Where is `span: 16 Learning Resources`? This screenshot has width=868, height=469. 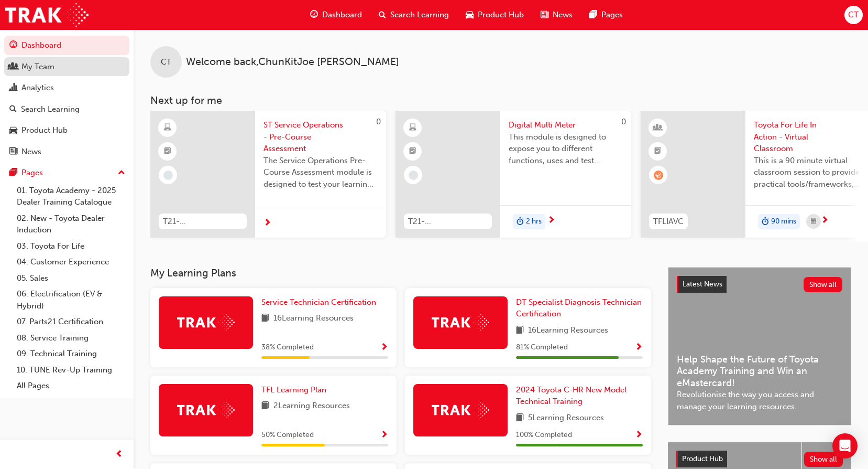
span: 16 Learning Resources is located at coordinates (568, 331).